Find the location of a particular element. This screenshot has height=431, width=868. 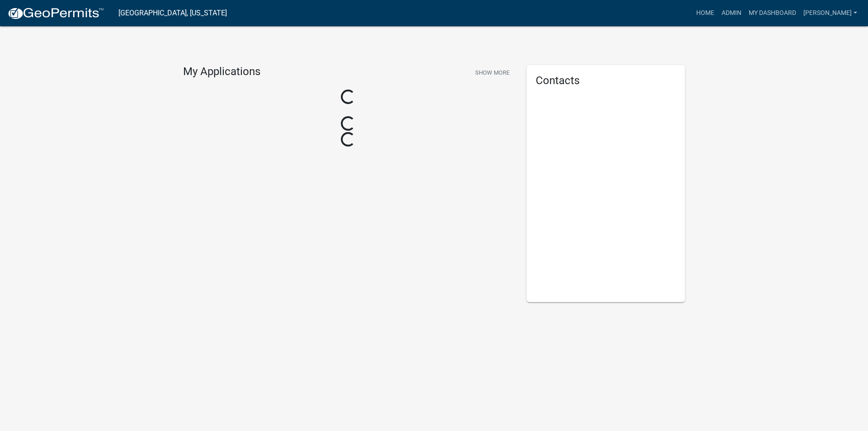

button: Show More is located at coordinates (492, 72).